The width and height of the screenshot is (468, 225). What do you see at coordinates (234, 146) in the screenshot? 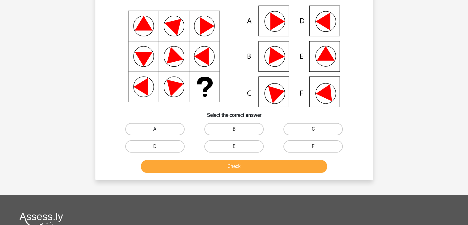
I see `label: E` at bounding box center [234, 146].